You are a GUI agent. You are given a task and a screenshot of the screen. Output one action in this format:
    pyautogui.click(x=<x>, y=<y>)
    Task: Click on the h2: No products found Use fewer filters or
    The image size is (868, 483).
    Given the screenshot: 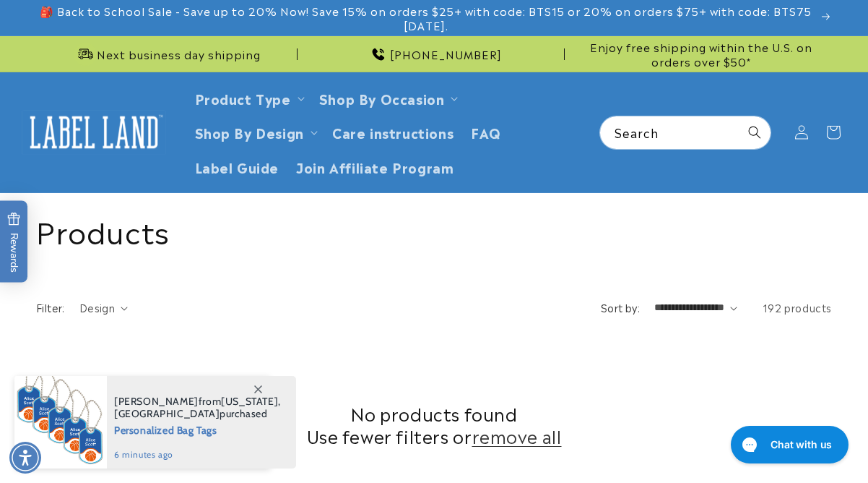 What is the action you would take?
    pyautogui.click(x=434, y=424)
    